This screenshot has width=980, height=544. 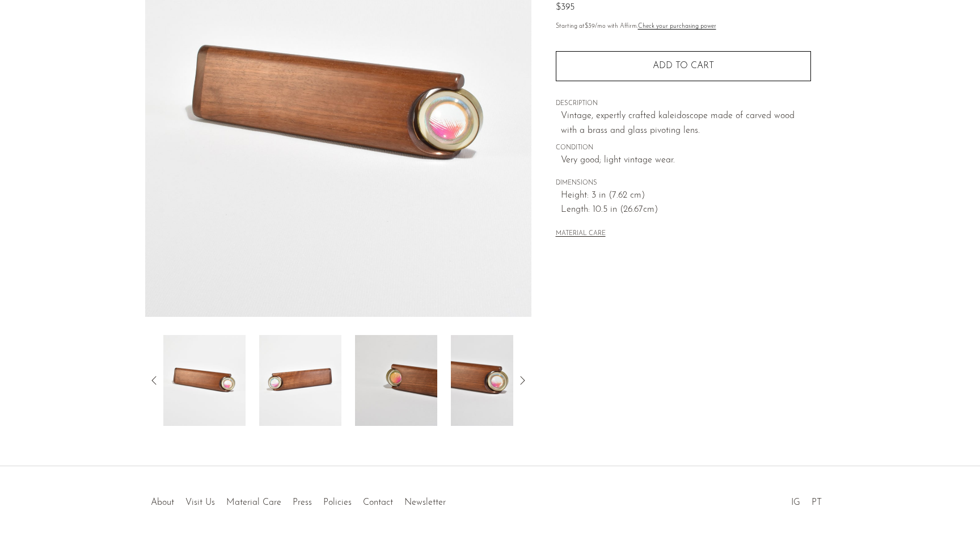 I want to click on a: Visit Us, so click(x=200, y=502).